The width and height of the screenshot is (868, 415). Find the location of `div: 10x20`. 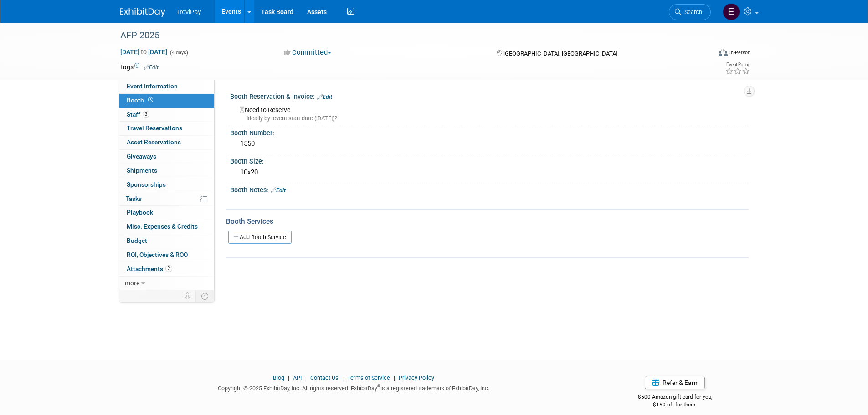

div: 10x20 is located at coordinates (490, 172).